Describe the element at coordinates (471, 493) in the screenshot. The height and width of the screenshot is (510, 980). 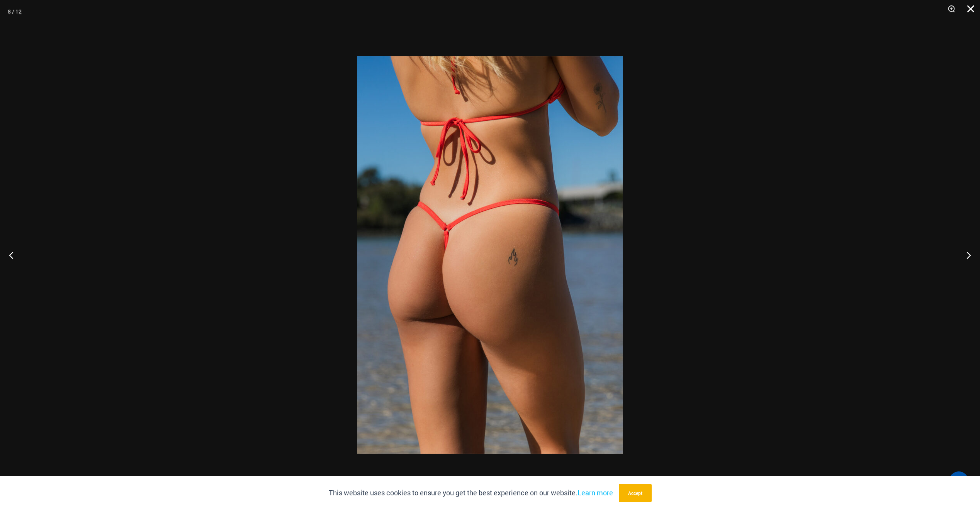
I see `p: This website uses cookies to ensure you get the best experience on our website.` at that location.